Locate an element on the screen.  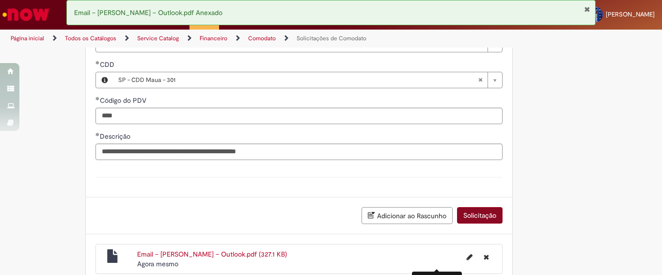
a: Todos os Catálogos is located at coordinates (91, 38).